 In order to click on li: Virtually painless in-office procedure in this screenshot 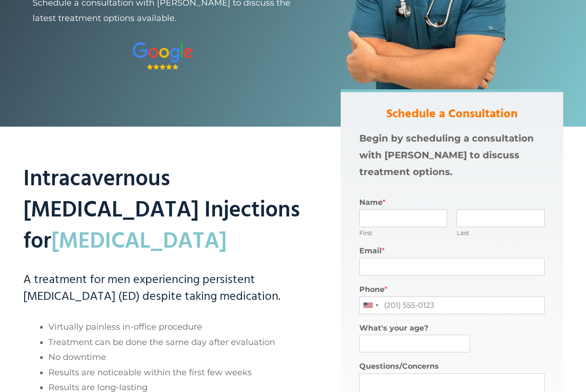, I will do `click(176, 326)`.